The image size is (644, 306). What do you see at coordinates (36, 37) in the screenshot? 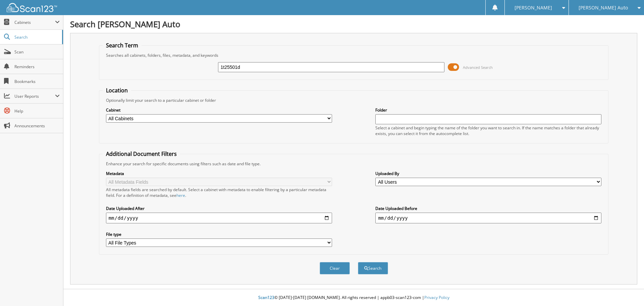
I see `span: Search` at bounding box center [36, 37].